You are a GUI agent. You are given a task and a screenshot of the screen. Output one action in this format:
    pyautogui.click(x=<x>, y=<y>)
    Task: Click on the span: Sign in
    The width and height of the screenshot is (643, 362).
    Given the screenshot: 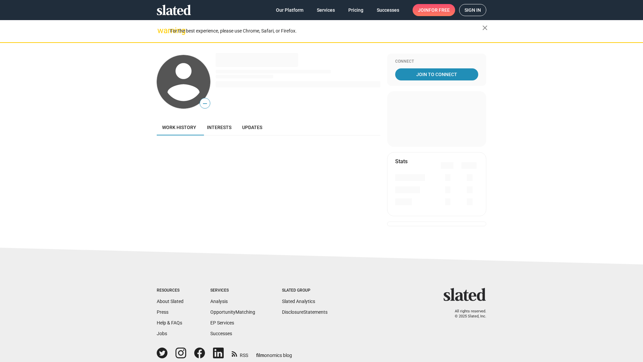 What is the action you would take?
    pyautogui.click(x=473, y=10)
    